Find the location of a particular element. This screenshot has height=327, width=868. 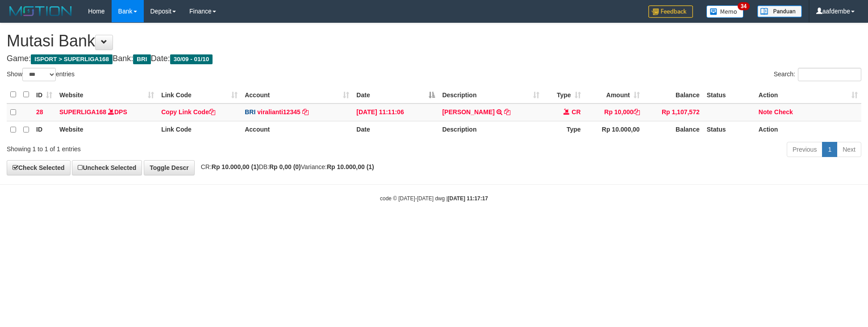

th: ID is located at coordinates (44, 130).